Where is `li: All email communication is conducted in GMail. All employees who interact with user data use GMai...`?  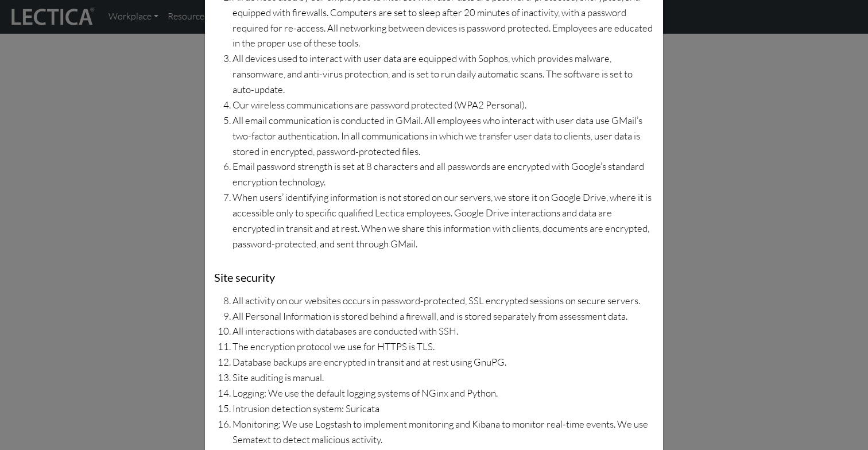
li: All email communication is conducted in GMail. All employees who interact with user data use GMai... is located at coordinates (443, 136).